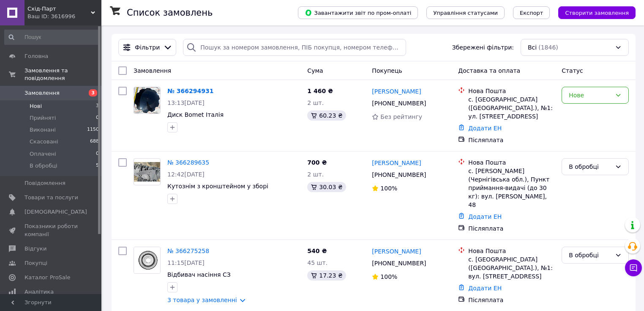 This screenshot has height=311, width=644. What do you see at coordinates (64, 17) in the screenshot?
I see `div: Ваш ID: 3616996` at bounding box center [64, 17].